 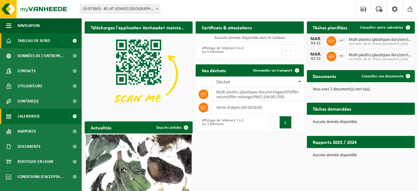 I want to click on a: Demander un transport, so click(x=276, y=70).